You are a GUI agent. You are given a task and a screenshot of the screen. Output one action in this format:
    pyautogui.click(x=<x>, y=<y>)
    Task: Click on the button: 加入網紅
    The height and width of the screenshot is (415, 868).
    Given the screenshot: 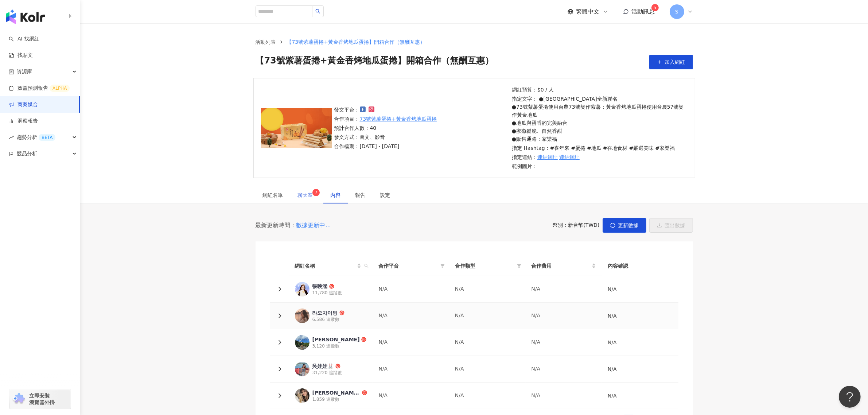 What is the action you would take?
    pyautogui.click(x=671, y=62)
    